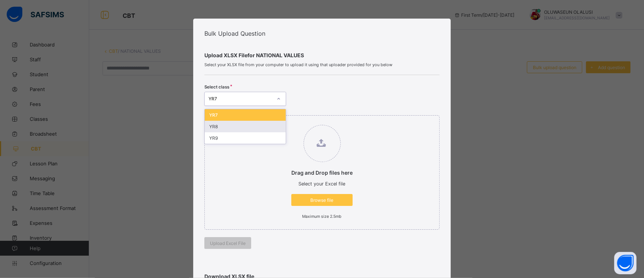 The width and height of the screenshot is (644, 278). What do you see at coordinates (625, 263) in the screenshot?
I see `button: Open asap` at bounding box center [625, 263].